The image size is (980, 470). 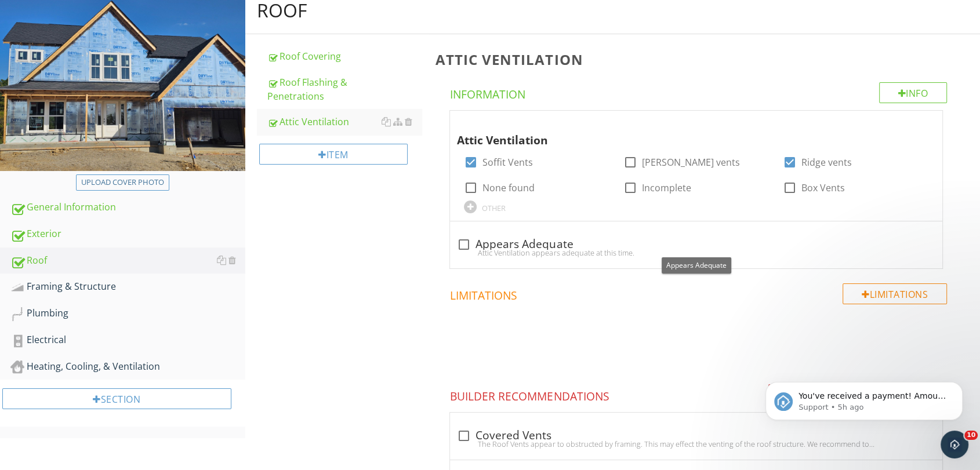 I want to click on div: Electrical, so click(x=128, y=341).